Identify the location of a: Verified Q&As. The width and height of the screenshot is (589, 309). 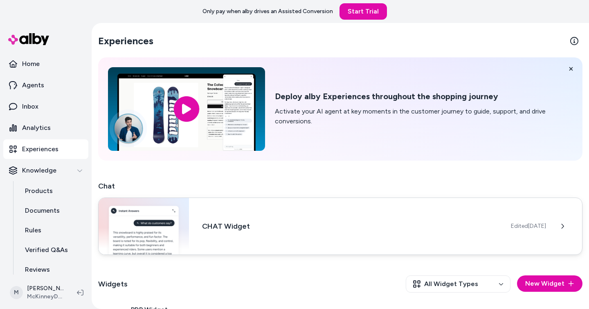
(52, 250).